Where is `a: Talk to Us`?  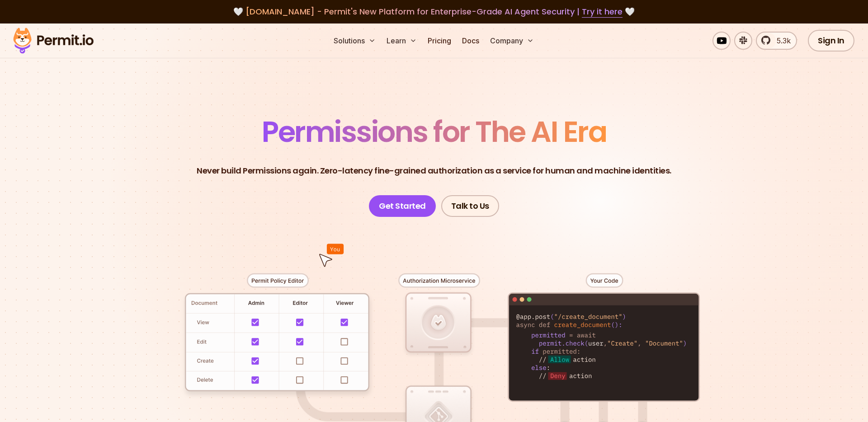 a: Talk to Us is located at coordinates (470, 206).